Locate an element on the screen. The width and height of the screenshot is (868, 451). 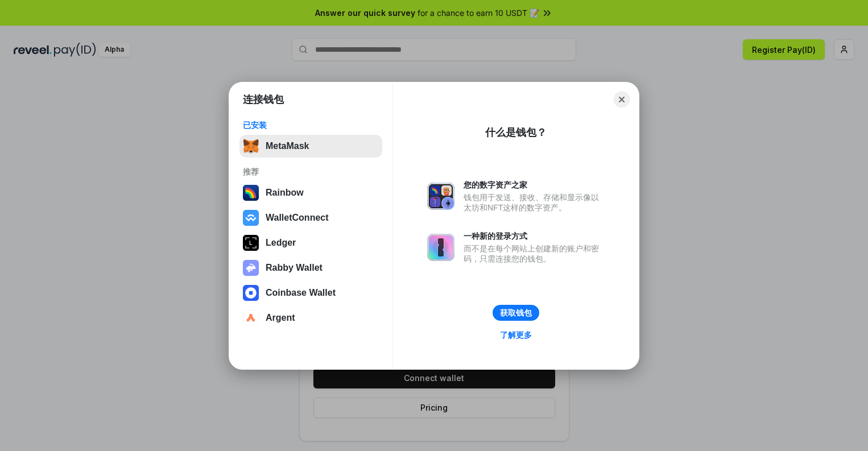
a: 了解更多 is located at coordinates (516, 335).